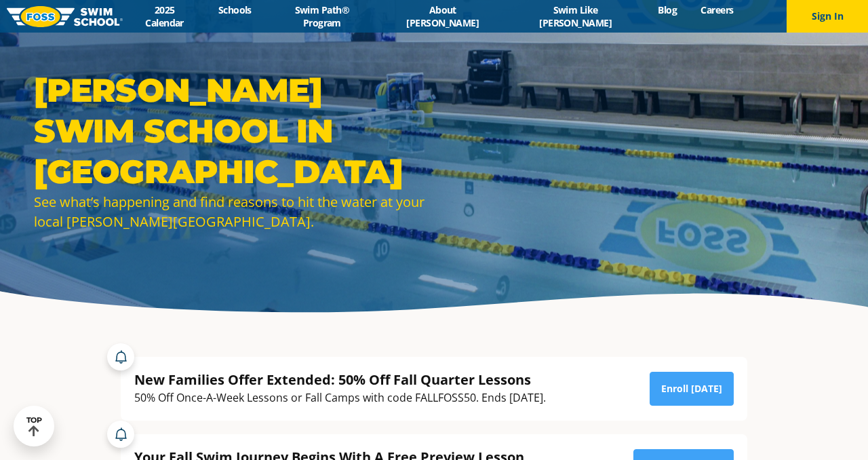  I want to click on img: FOSS Swim School Logo, so click(65, 17).